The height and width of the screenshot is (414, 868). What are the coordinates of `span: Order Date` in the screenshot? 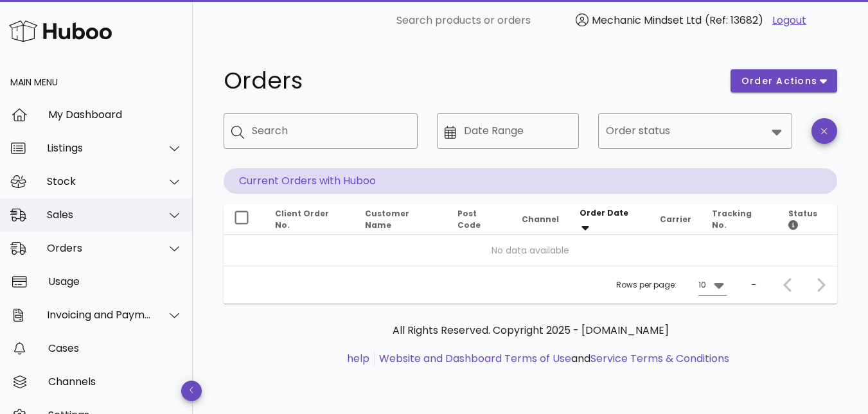 It's located at (604, 213).